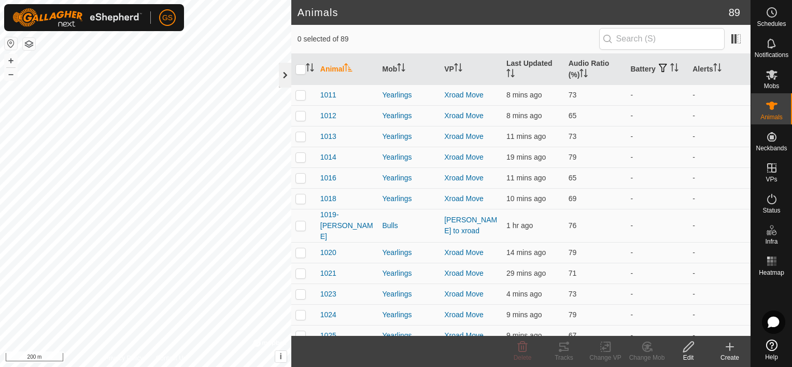 The image size is (792, 367). I want to click on input: Search (S), so click(662, 39).